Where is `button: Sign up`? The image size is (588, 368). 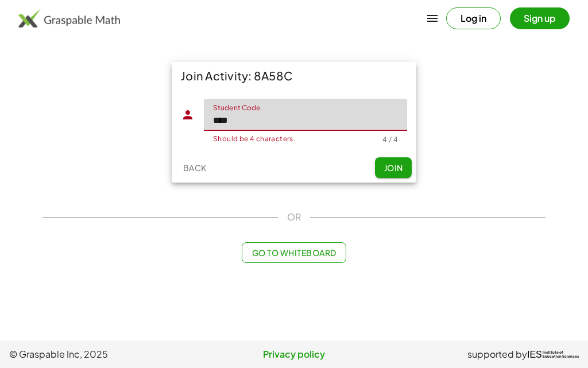
button: Sign up is located at coordinates (540, 19).